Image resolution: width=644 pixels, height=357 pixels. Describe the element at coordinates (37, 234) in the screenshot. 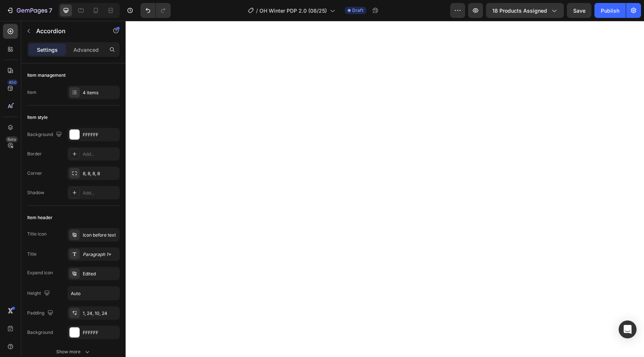

I see `div: Title icon` at that location.